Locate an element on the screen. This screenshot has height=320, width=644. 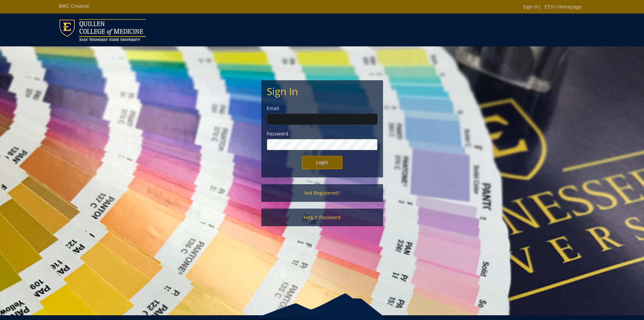
input: Login is located at coordinates (322, 162).